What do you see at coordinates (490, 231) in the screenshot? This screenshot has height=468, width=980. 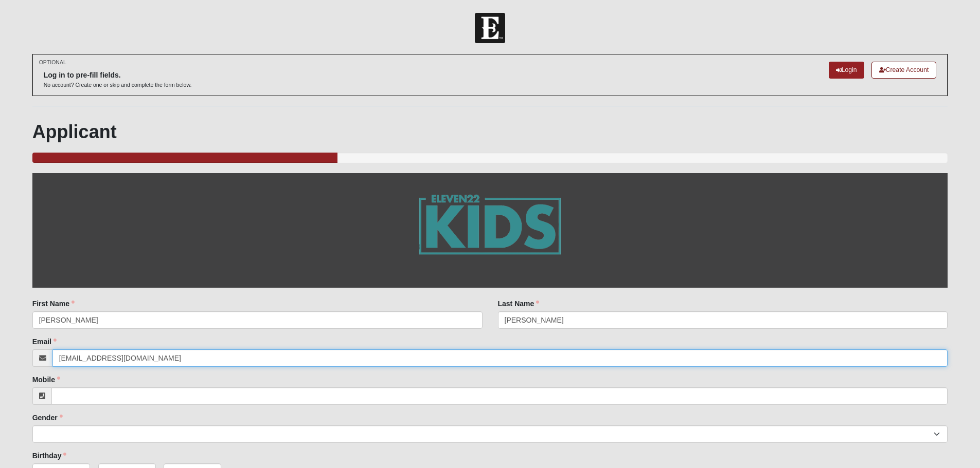 I see `img: GetImage.ashx` at bounding box center [490, 231].